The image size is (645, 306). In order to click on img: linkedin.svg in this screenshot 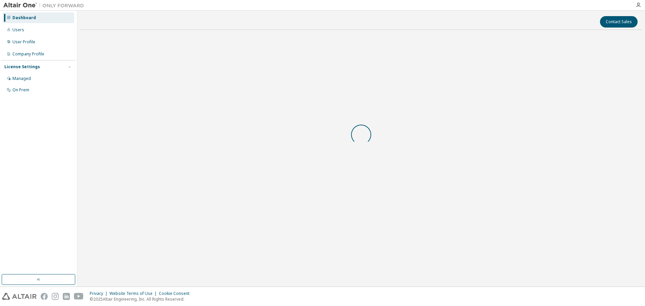, I will do `click(66, 296)`.